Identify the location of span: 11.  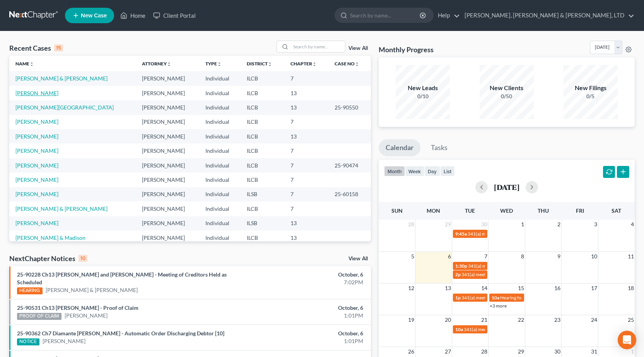
(631, 256).